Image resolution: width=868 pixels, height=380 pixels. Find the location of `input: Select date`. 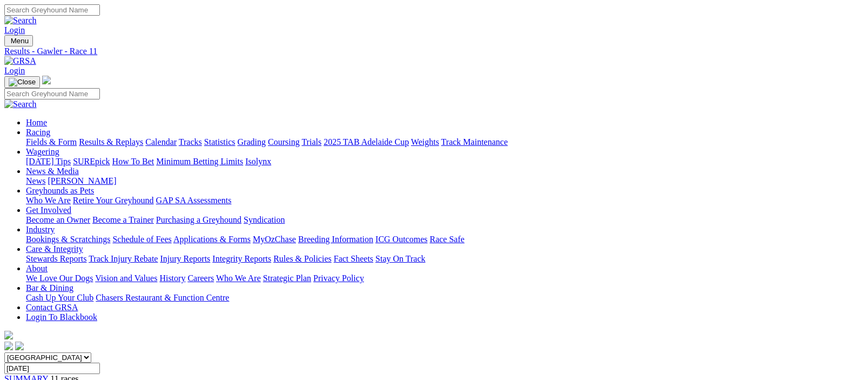

input: Select date is located at coordinates (52, 368).